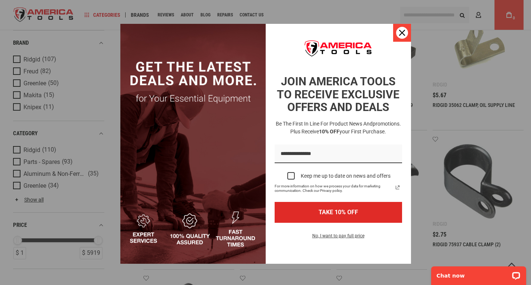 The height and width of the screenshot is (285, 531). I want to click on strong: JOIN AMERICA TOOLS TO RECEIVE EXCLUSIVE OFFERS AND DEALS, so click(338, 94).